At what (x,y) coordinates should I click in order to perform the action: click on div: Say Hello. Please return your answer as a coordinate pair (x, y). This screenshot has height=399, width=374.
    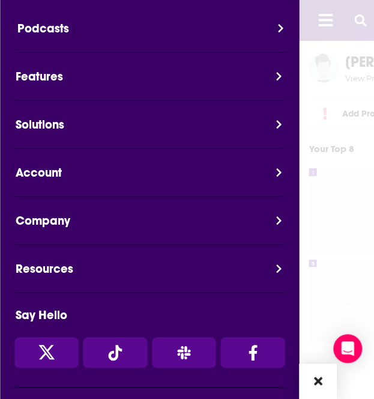
    Looking at the image, I should click on (143, 314).